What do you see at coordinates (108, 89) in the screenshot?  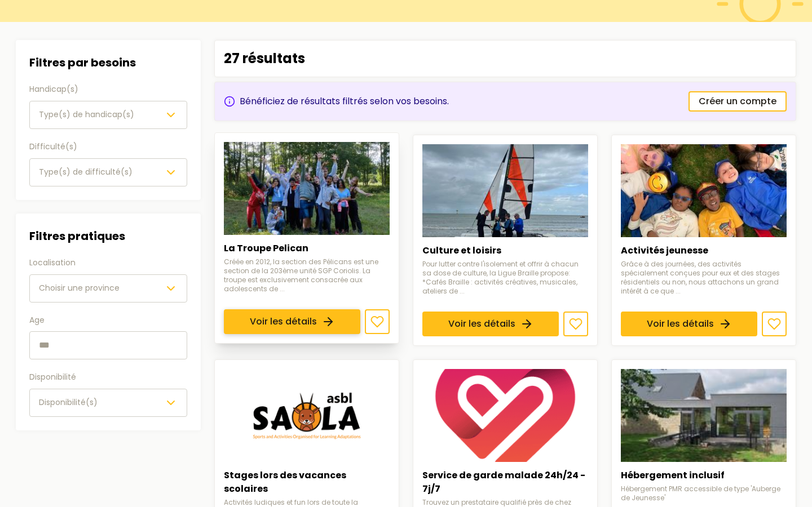 I see `label: Handicap(s)` at bounding box center [108, 89].